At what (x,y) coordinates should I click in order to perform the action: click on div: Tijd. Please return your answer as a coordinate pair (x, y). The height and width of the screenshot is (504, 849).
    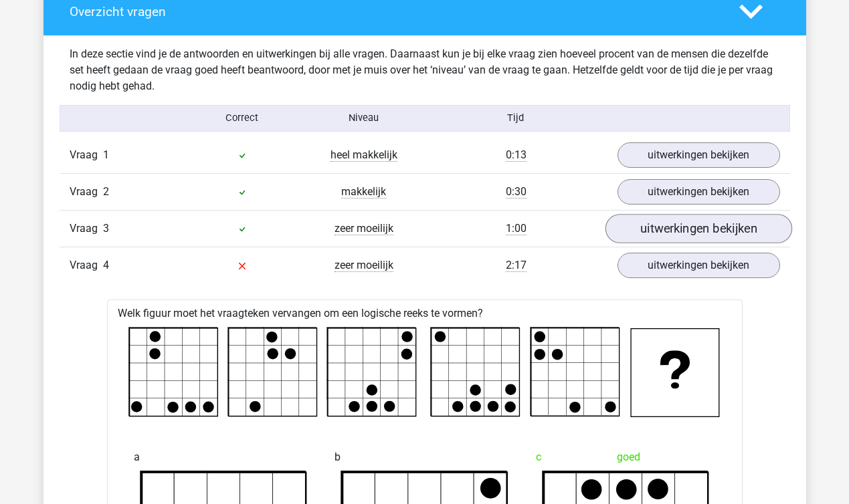
    Looking at the image, I should click on (515, 119).